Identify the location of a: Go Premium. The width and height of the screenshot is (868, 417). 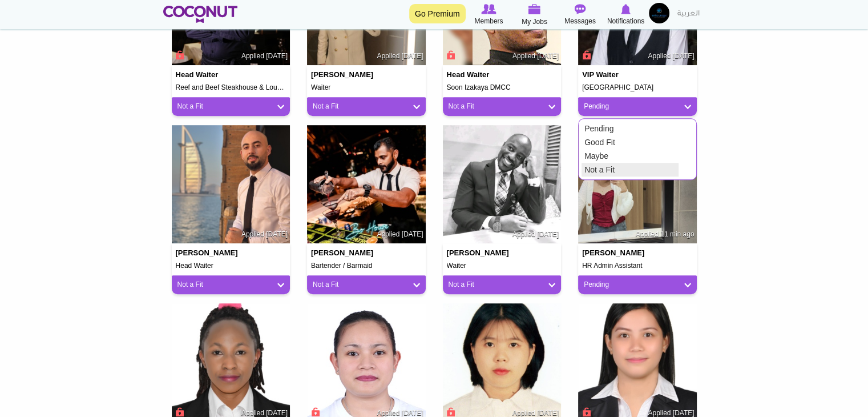
(437, 14).